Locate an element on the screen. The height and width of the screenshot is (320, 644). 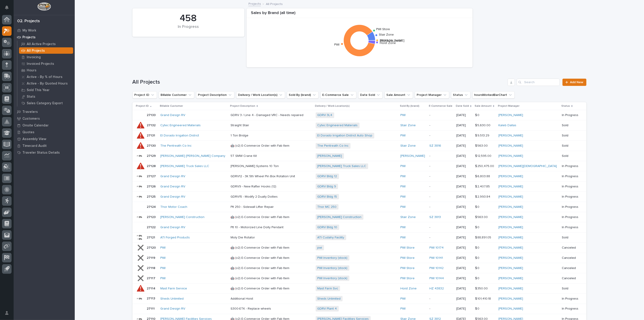
p: $ 2,993.84 is located at coordinates (483, 196).